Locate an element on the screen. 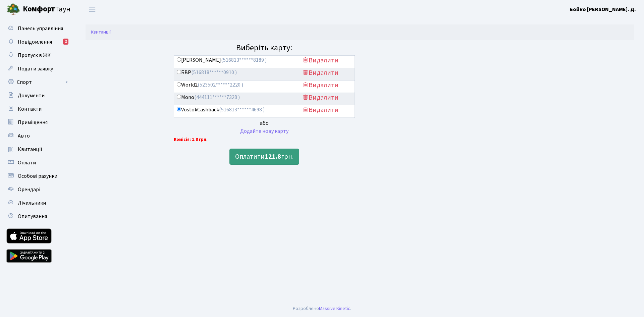  a: Панель управління is located at coordinates (37, 29).